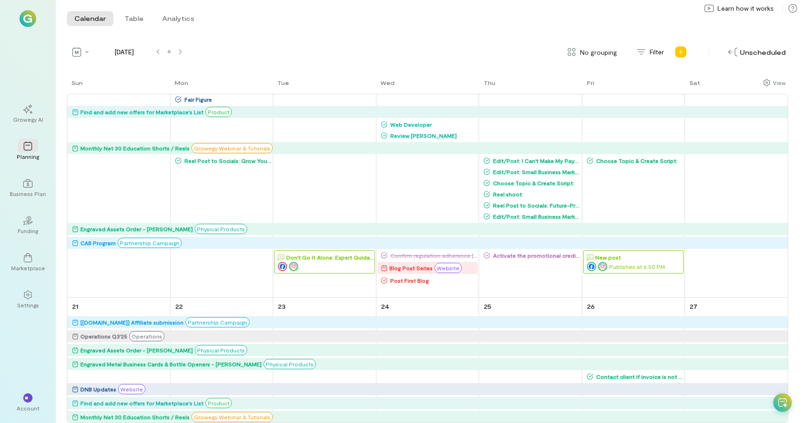  Describe the element at coordinates (433, 281) in the screenshot. I see `span: Post First Blog` at that location.